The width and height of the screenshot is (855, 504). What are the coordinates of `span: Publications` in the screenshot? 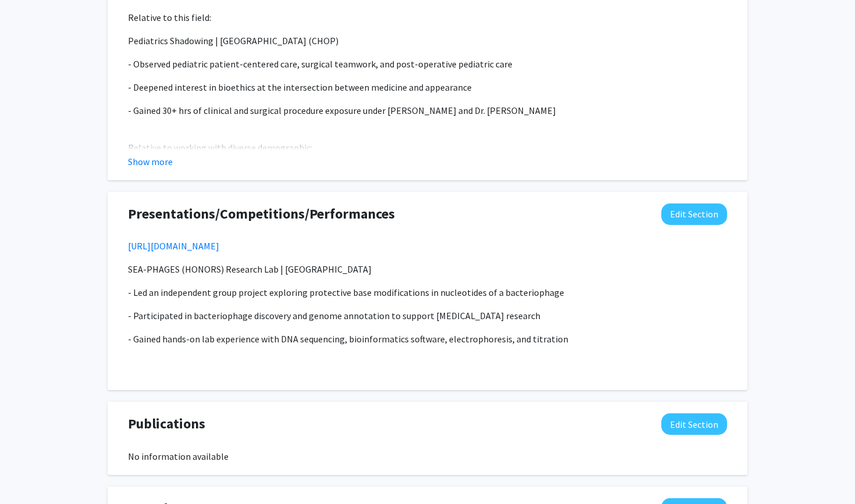 It's located at (167, 423).